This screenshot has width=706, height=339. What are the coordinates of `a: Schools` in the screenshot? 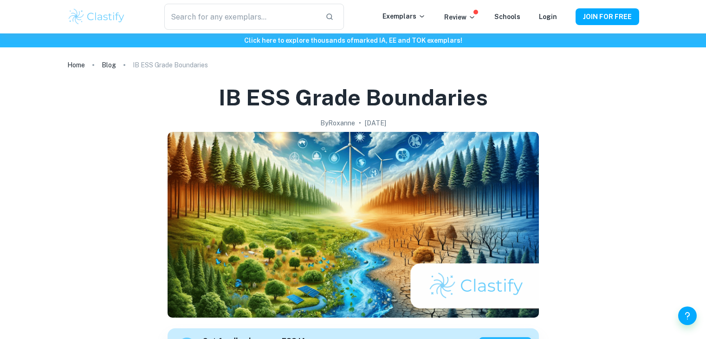 It's located at (507, 17).